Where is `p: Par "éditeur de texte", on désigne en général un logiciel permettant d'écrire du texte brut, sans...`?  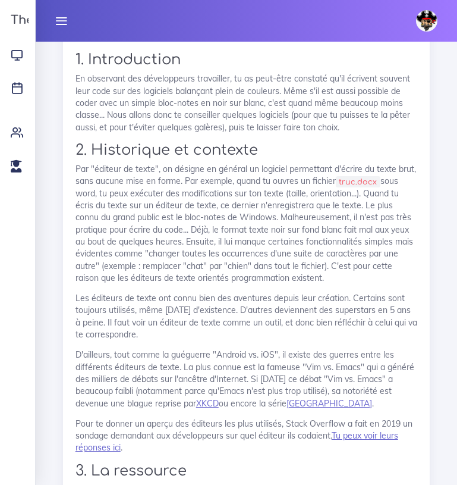
p: Par "éditeur de texte", on désigne en général un logiciel permettant d'écrire du texte brut, sans... is located at coordinates (246, 223).